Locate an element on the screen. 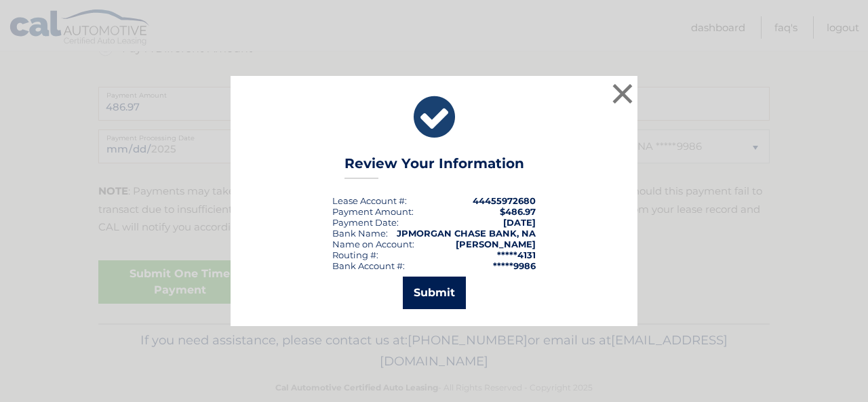  div: Payment Amount: is located at coordinates (373, 211).